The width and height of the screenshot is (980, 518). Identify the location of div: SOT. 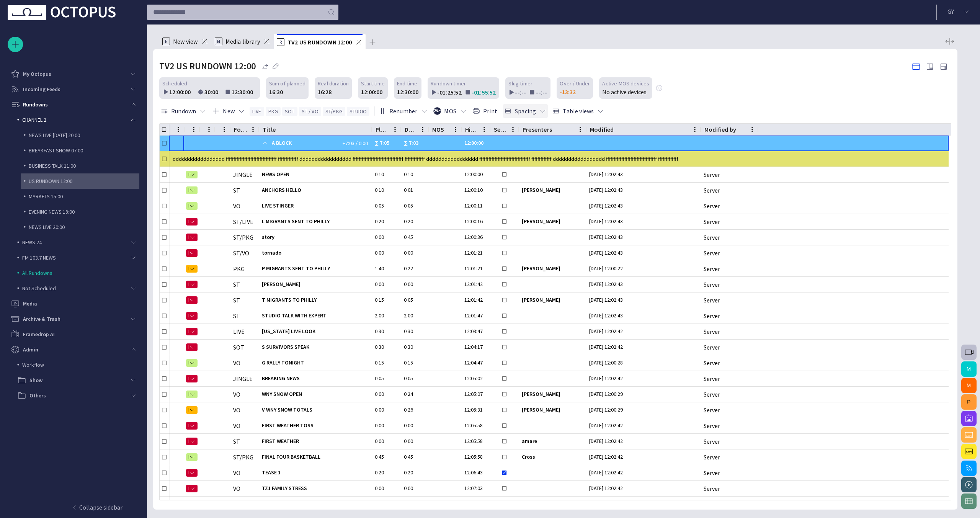
(238, 348).